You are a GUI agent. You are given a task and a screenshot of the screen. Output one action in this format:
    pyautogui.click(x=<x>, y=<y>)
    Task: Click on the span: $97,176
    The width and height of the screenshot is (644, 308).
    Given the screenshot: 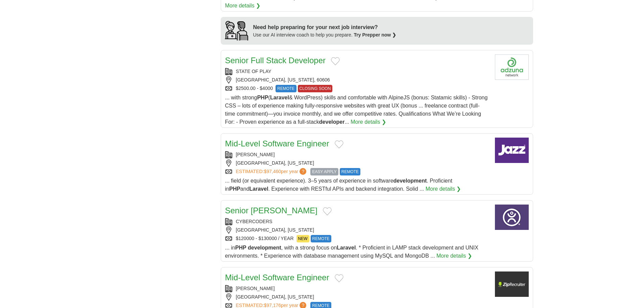 What is the action you would take?
    pyautogui.click(x=272, y=305)
    